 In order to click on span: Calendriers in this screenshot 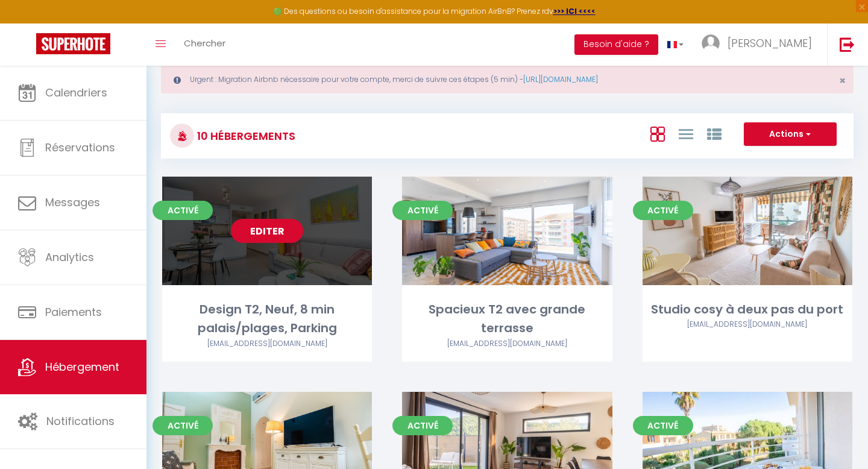, I will do `click(76, 92)`.